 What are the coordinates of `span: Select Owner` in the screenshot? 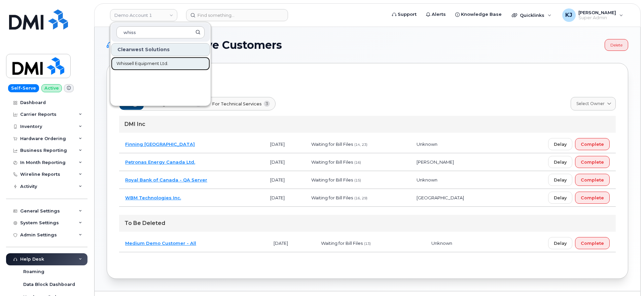 It's located at (591, 104).